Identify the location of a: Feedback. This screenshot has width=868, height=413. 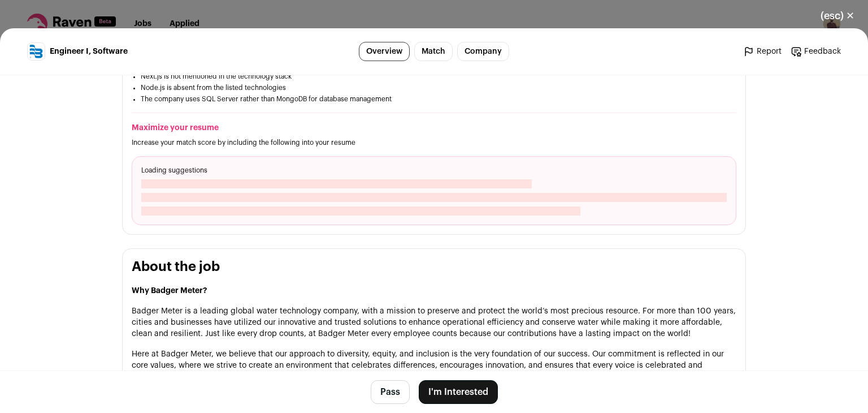
(816, 51).